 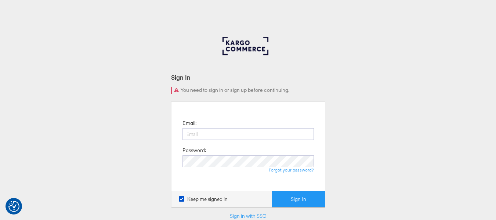 What do you see at coordinates (248, 77) in the screenshot?
I see `div: Sign In` at bounding box center [248, 77].